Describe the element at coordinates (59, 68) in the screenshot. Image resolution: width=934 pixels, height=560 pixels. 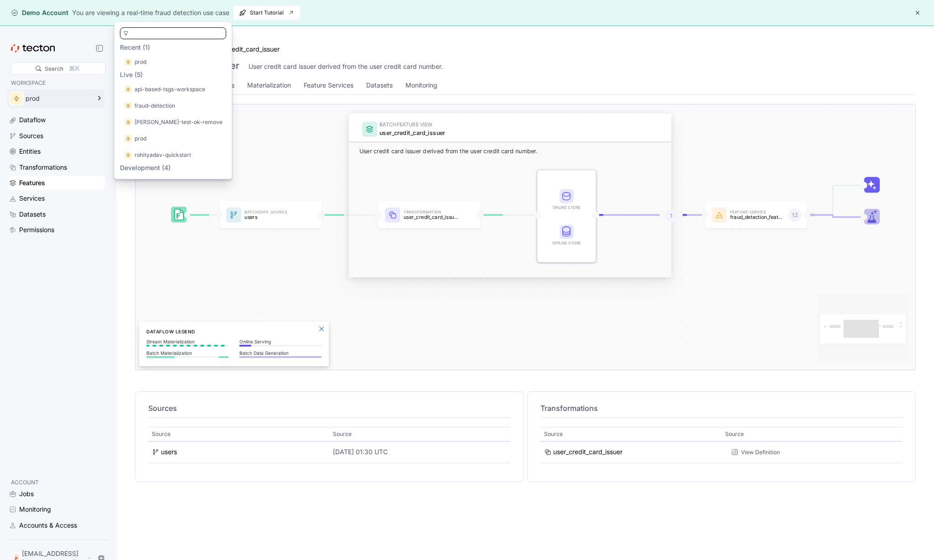
I see `div: Search⌘K` at that location.